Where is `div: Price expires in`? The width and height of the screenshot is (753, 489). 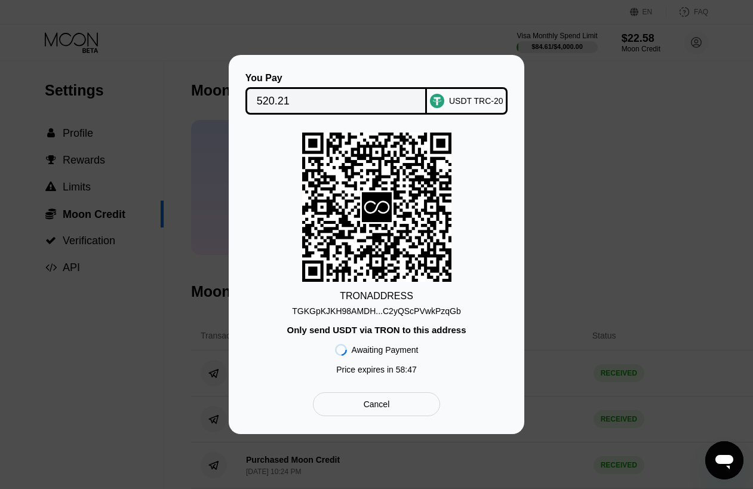 div: Price expires in is located at coordinates (376, 370).